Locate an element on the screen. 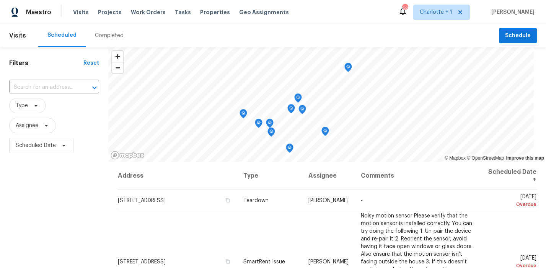  div: Reset is located at coordinates (91, 63).